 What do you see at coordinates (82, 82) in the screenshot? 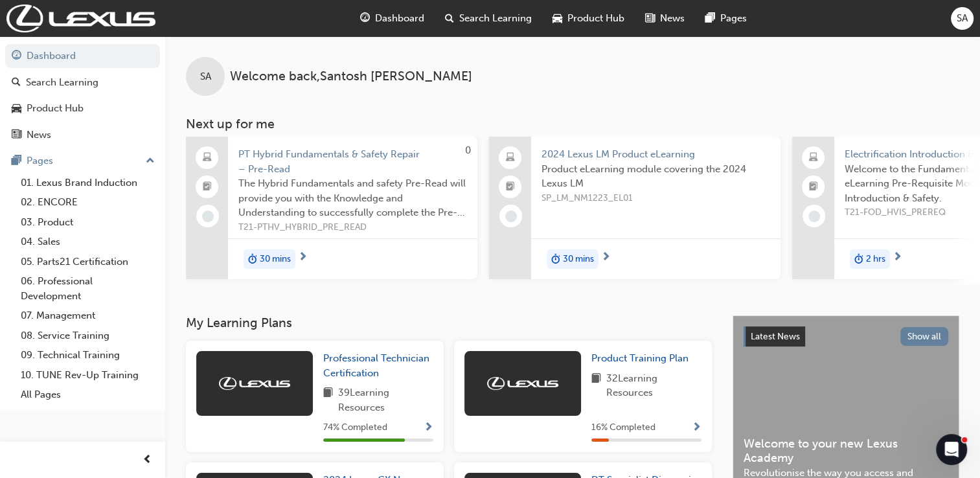
I see `a: Search Learning` at bounding box center [82, 82].